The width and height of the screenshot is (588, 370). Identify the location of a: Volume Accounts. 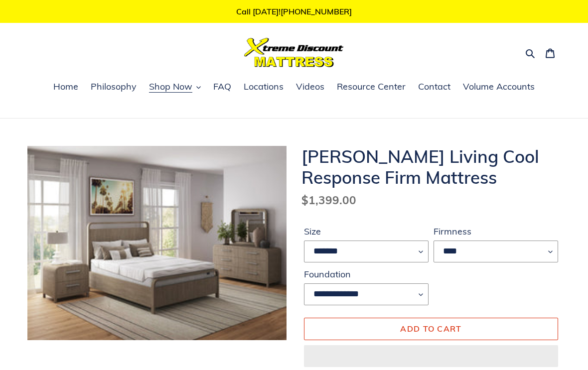
(499, 87).